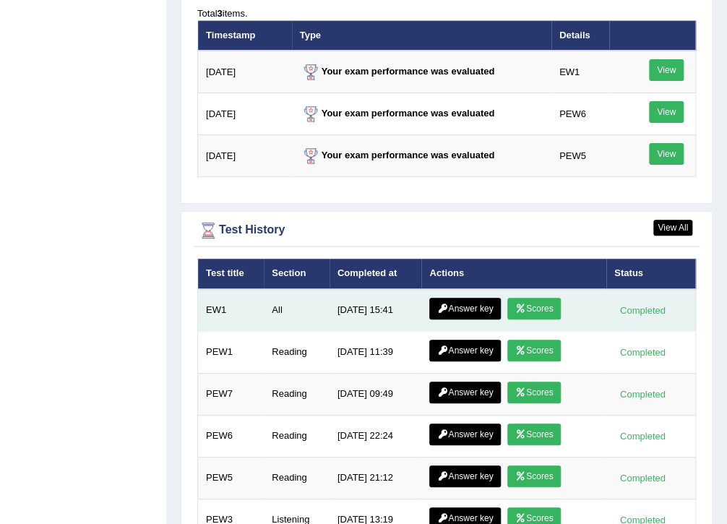  Describe the element at coordinates (673, 228) in the screenshot. I see `a: View All` at that location.